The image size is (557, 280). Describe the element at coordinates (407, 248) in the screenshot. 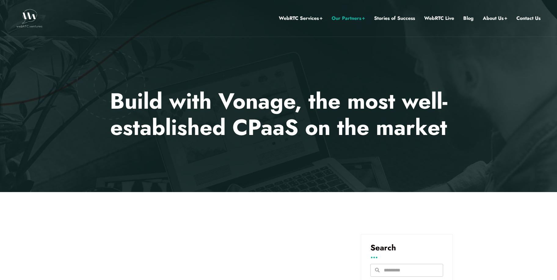

I see `h3: Search` at that location.